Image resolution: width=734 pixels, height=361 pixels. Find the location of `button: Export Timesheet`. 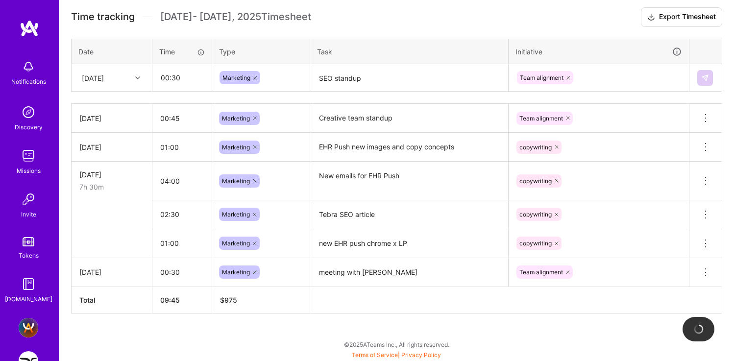

button: Export Timesheet is located at coordinates (681, 17).